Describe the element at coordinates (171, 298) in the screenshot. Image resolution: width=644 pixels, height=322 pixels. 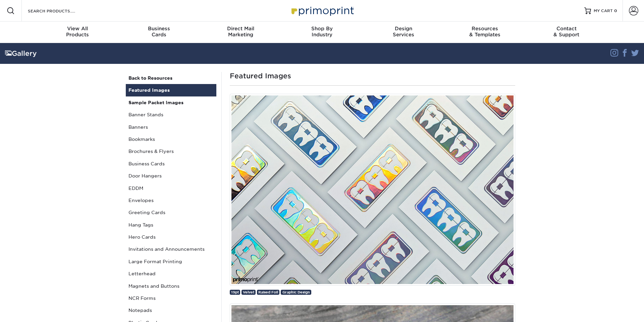
I see `a: NCR Forms` at that location.